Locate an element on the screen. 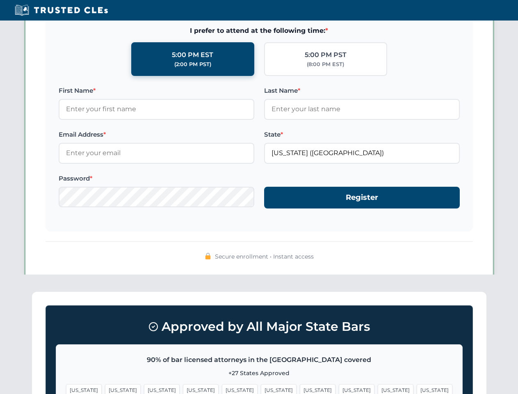 This screenshot has height=394, width=518. label: Last Name is located at coordinates (362, 91).